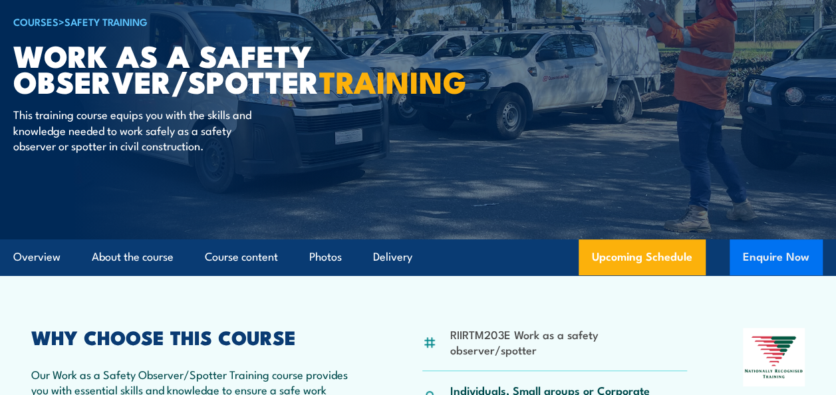 Image resolution: width=836 pixels, height=395 pixels. I want to click on a: Safety Training, so click(106, 21).